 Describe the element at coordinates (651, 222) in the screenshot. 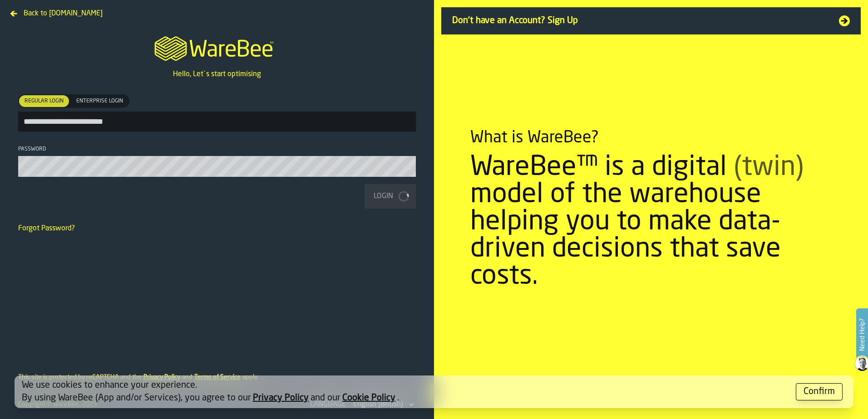

I see `div: WareBee™ is a digital model of the warehouse helping you to make data-driven decisions that save ...` at that location.